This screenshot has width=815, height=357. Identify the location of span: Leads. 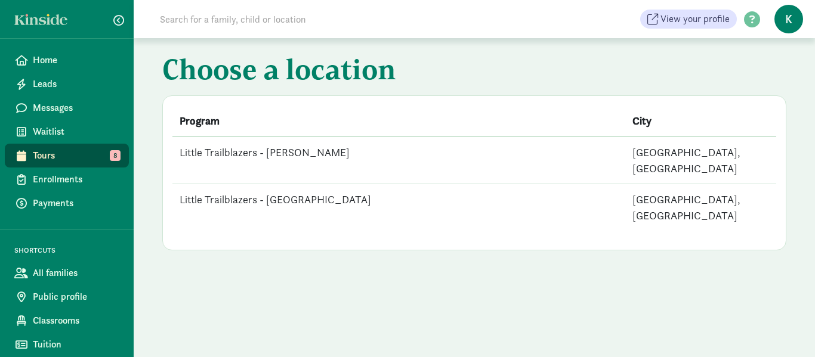
(76, 84).